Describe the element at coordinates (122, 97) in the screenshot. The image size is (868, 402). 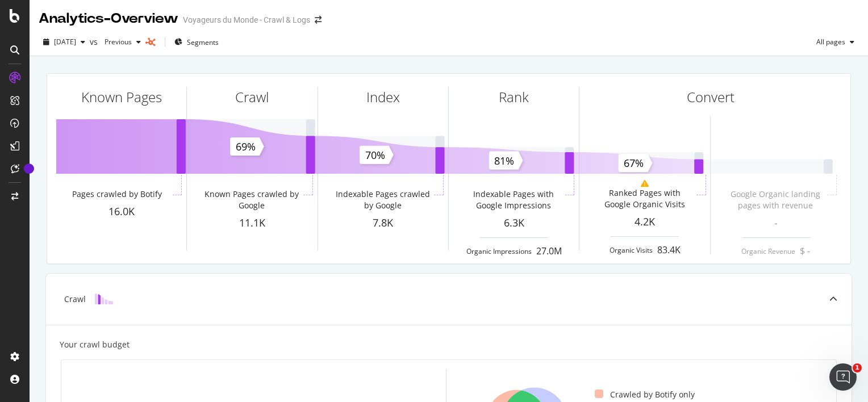
I see `div: Known Pages` at that location.